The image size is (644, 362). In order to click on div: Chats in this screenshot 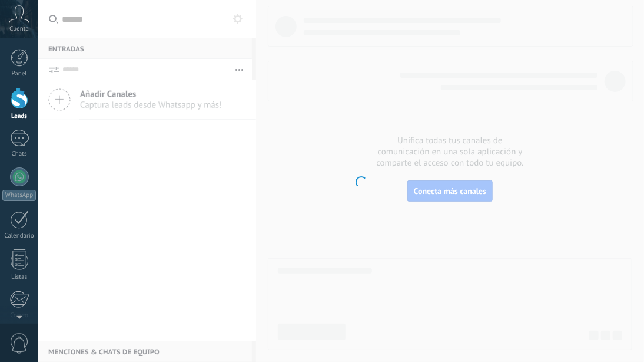, I will do `click(20, 154)`.